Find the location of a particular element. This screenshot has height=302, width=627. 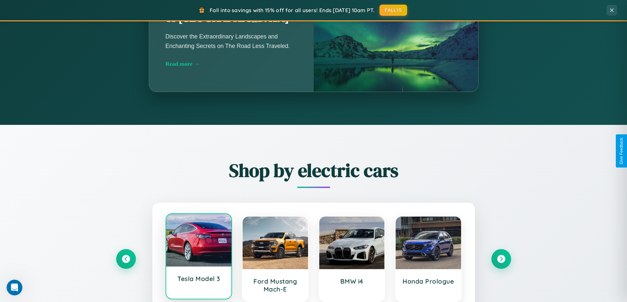

h3: Ford Mustang Mach-E is located at coordinates (275, 285).